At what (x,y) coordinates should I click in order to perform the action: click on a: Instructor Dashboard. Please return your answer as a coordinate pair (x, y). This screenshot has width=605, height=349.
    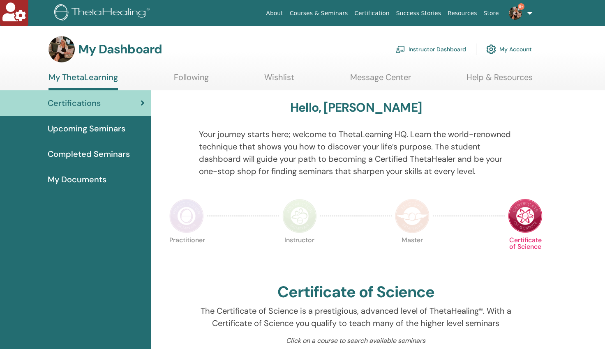
    Looking at the image, I should click on (431, 49).